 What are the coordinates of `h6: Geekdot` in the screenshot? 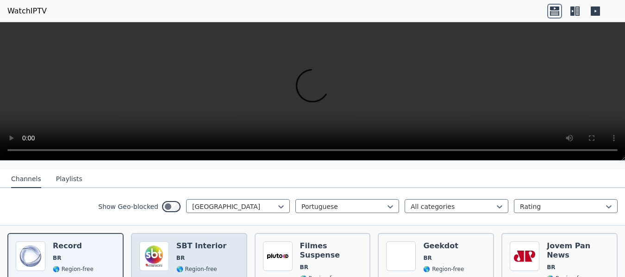 It's located at (444, 246).